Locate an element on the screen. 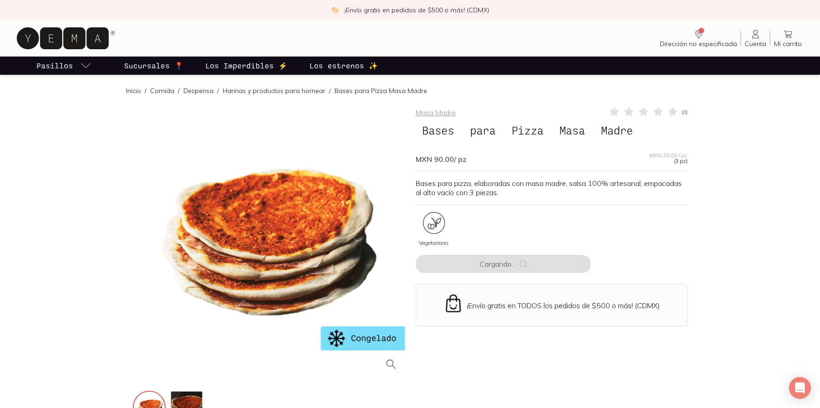 This screenshot has width=820, height=408. a: Cuenta is located at coordinates (755, 38).